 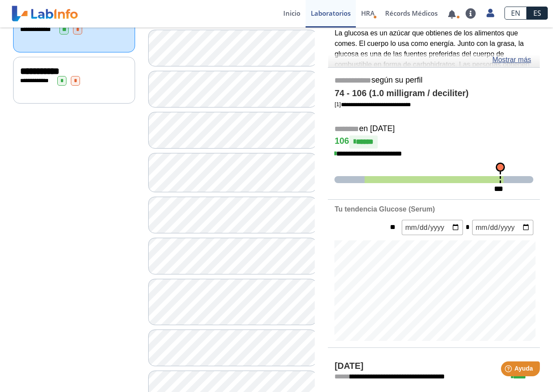 I want to click on span: Ayuda, so click(x=49, y=11).